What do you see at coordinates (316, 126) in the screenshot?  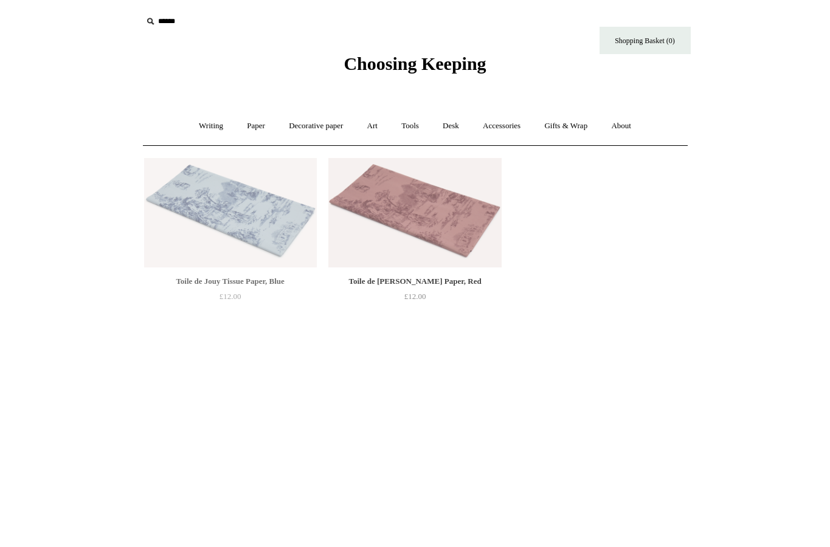 I see `a: Decorative paper` at bounding box center [316, 126].